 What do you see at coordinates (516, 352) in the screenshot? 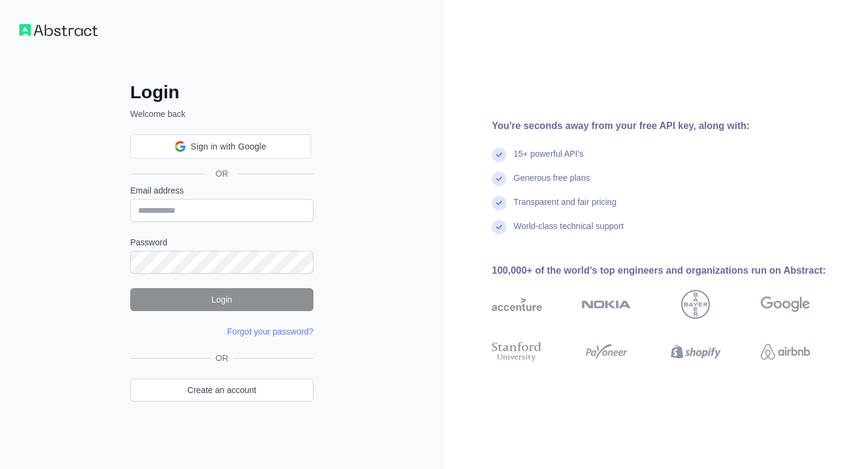
I see `img: stanford university` at bounding box center [516, 352].